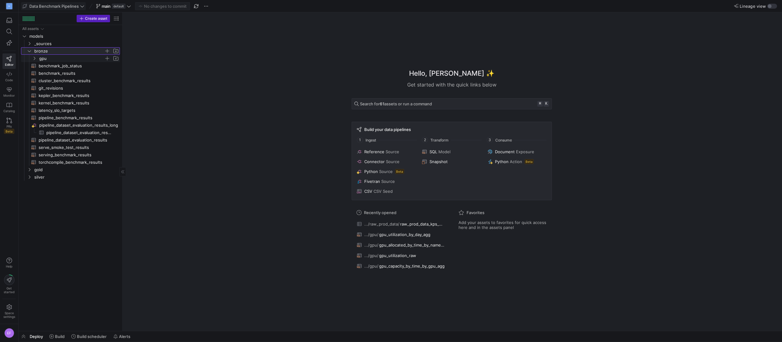  Describe the element at coordinates (386, 181) in the screenshot. I see `button: FivetranSource` at that location.